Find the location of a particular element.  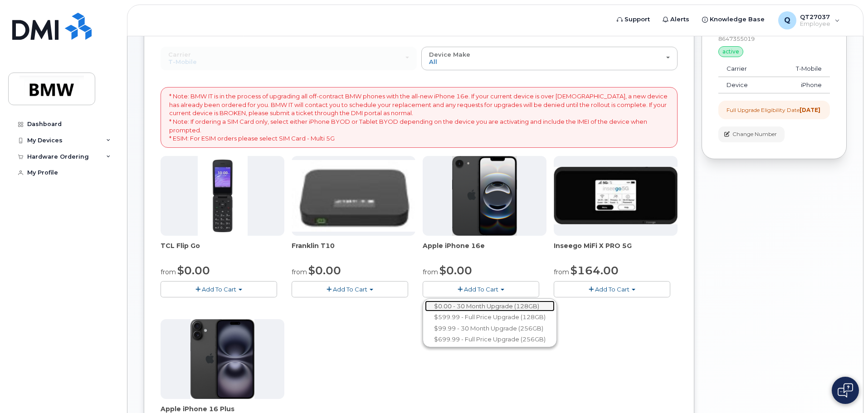

span: Knowledge Base is located at coordinates (737, 19).